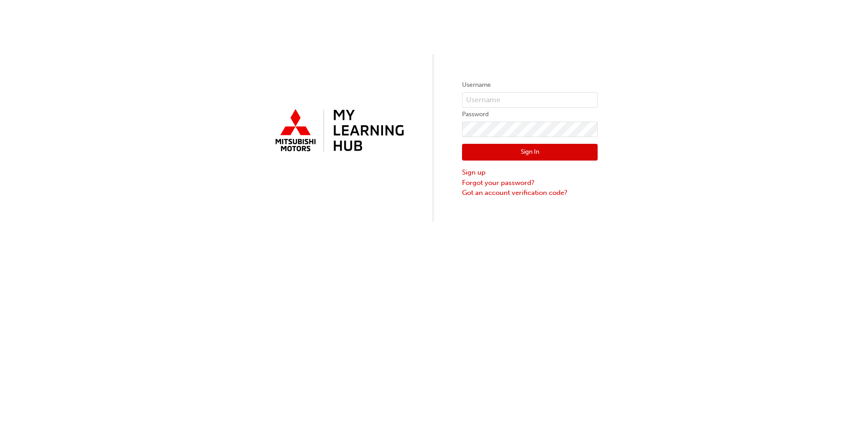  Describe the element at coordinates (530, 114) in the screenshot. I see `label: Password` at that location.